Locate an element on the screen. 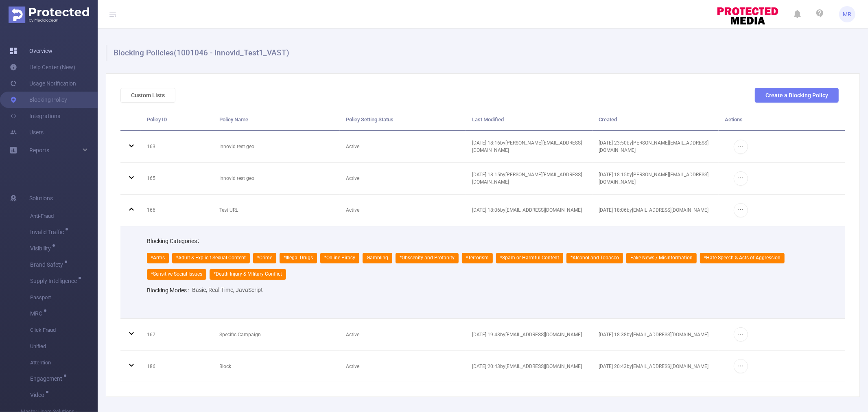  span: Policy Setting Status is located at coordinates (370, 120).